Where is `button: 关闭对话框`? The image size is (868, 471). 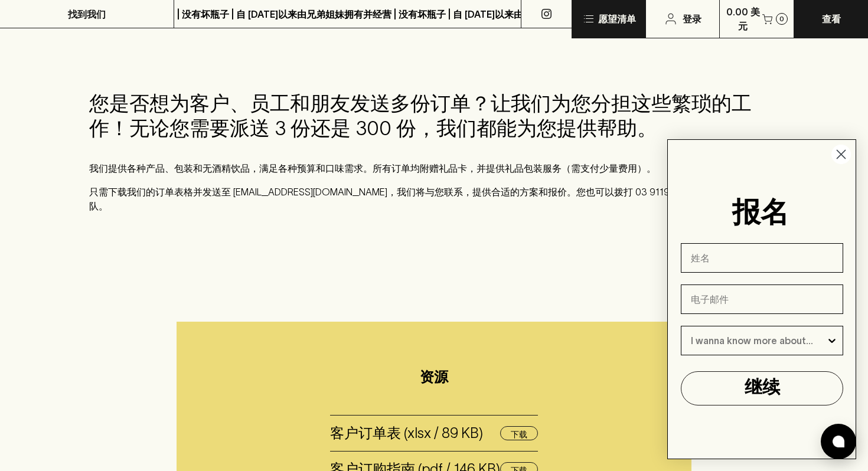 button: 关闭对话框 is located at coordinates (841, 154).